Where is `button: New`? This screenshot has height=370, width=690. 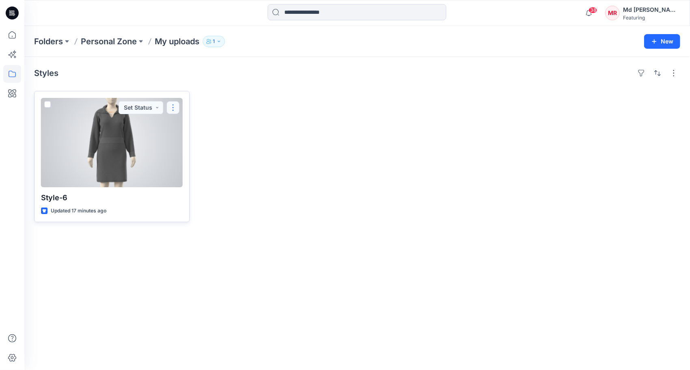 button: New is located at coordinates (662, 41).